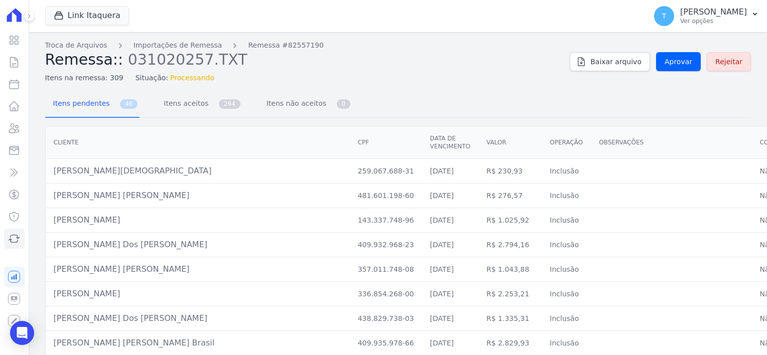 Image resolution: width=767 pixels, height=355 pixels. What do you see at coordinates (678, 62) in the screenshot?
I see `span: Aprovar` at bounding box center [678, 62].